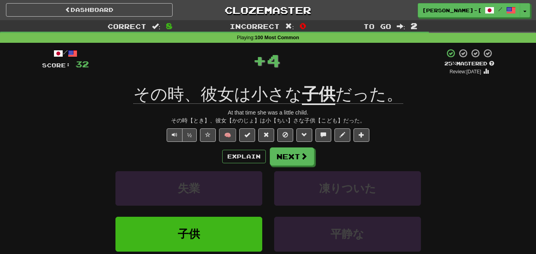 This screenshot has width=536, height=254. I want to click on a: Dashboard, so click(89, 10).